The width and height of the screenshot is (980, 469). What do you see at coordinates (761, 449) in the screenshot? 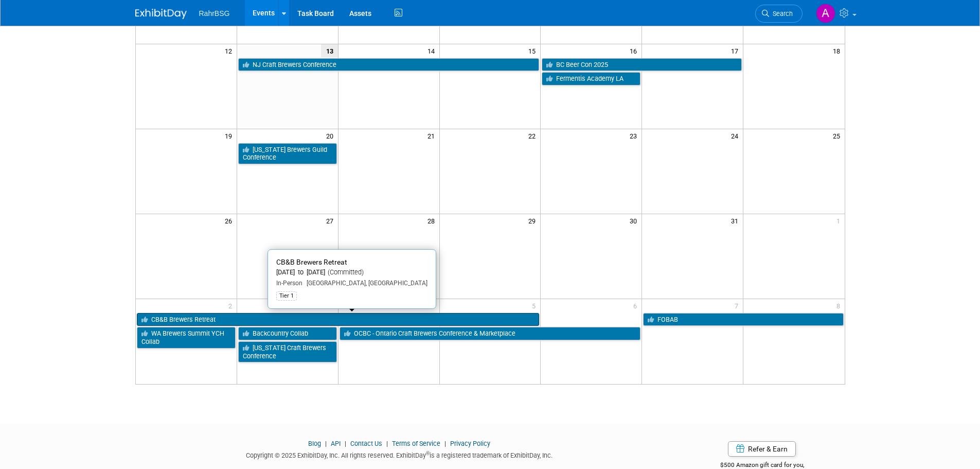
I see `a: Refer & Earn` at bounding box center [761, 449].